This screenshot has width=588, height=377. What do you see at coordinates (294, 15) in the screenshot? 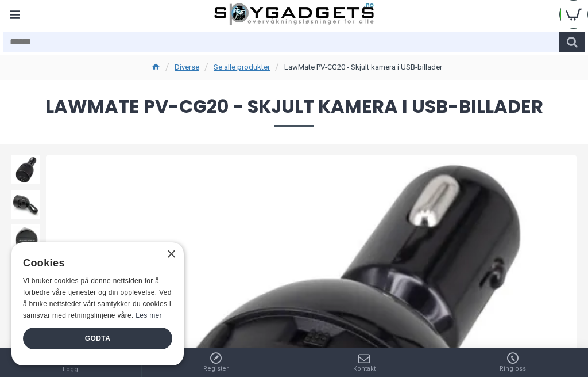
I see `img: SpyGadgets.no` at bounding box center [294, 15].